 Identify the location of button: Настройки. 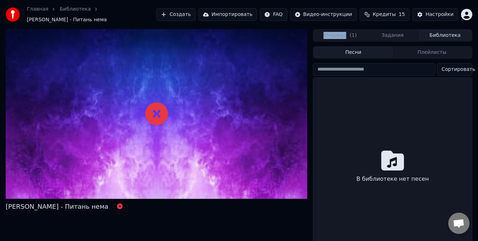
(435, 15).